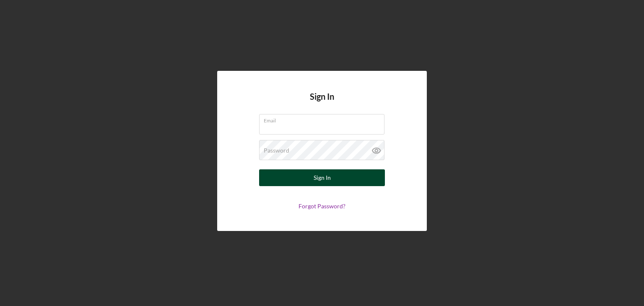 The image size is (644, 306). I want to click on label: Email, so click(324, 119).